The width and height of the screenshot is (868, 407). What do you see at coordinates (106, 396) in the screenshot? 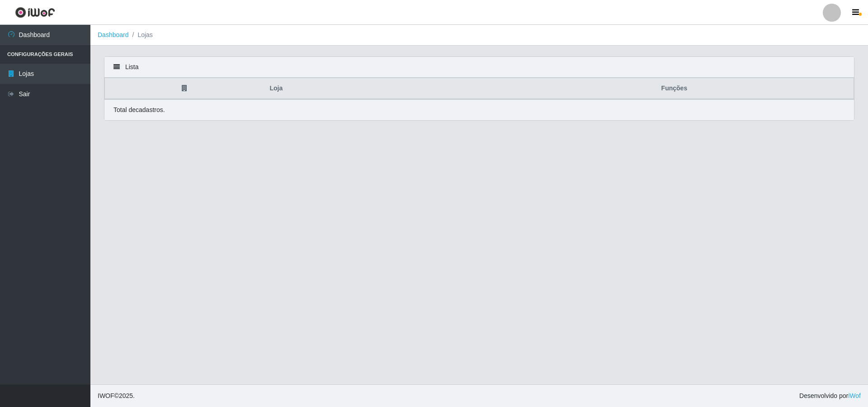
I see `span: IWOF` at bounding box center [106, 396].